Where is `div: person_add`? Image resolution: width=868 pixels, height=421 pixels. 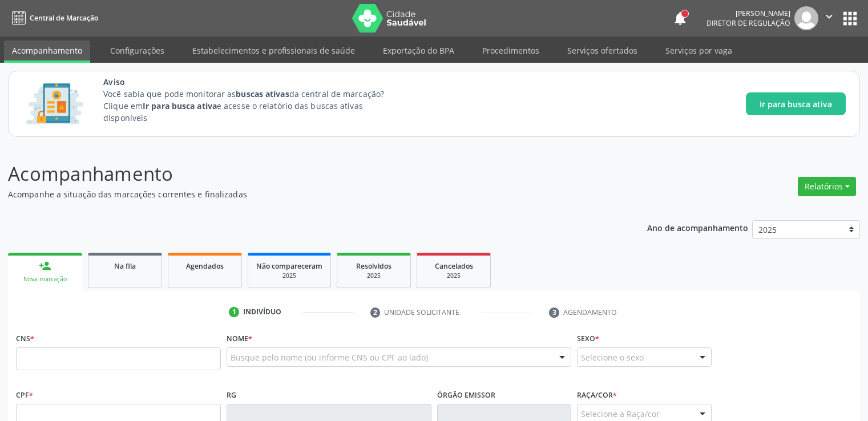
div: person_add is located at coordinates (45, 265).